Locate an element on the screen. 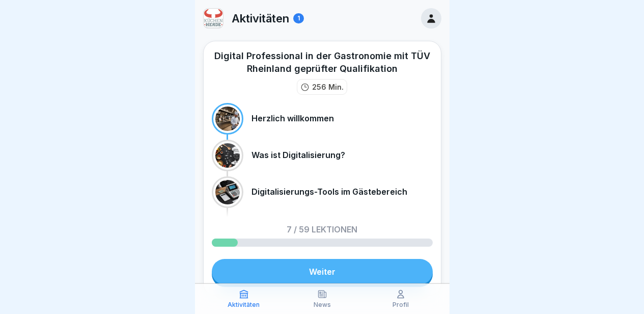 The height and width of the screenshot is (314, 644). p: Herzlich willkommen is located at coordinates (293, 118).